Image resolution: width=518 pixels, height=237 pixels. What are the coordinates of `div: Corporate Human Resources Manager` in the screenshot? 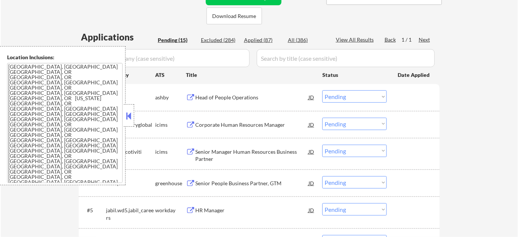 It's located at (252, 125).